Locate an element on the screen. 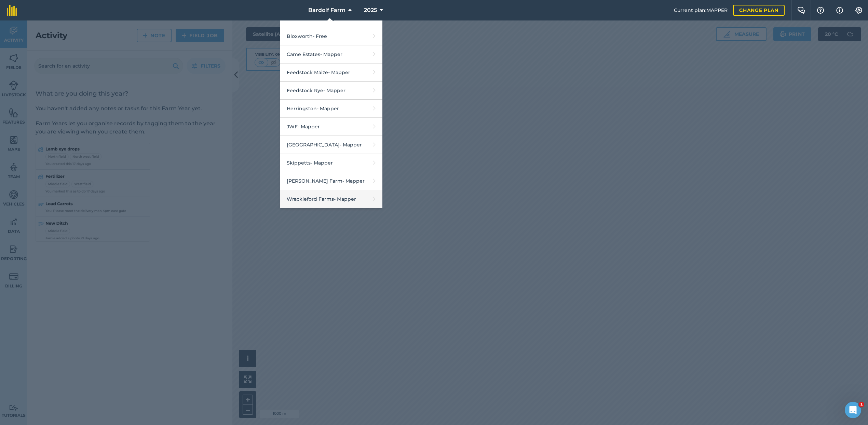  a: Feedstock Rye- Mapper is located at coordinates (331, 90).